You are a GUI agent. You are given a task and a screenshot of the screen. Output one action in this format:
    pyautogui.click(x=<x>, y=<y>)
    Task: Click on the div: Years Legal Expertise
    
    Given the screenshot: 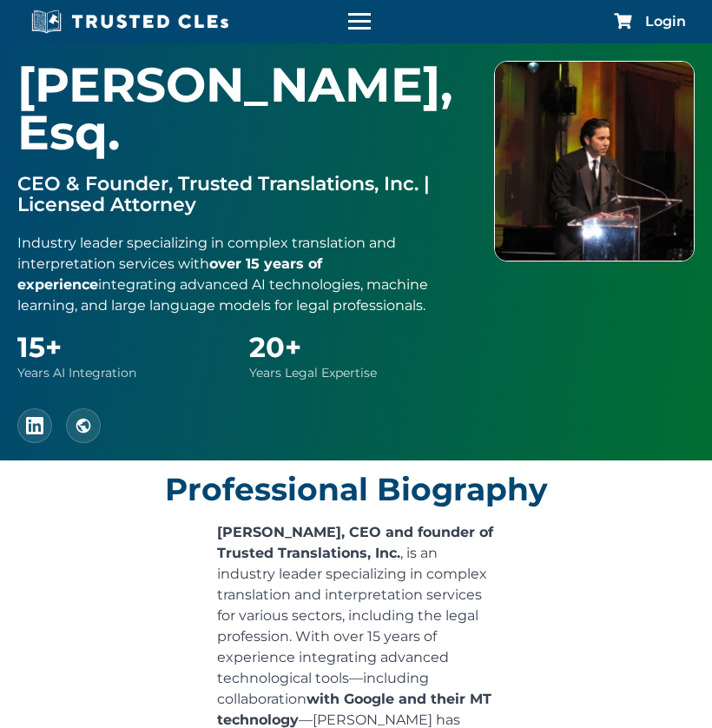 What is the action you would take?
    pyautogui.click(x=354, y=373)
    